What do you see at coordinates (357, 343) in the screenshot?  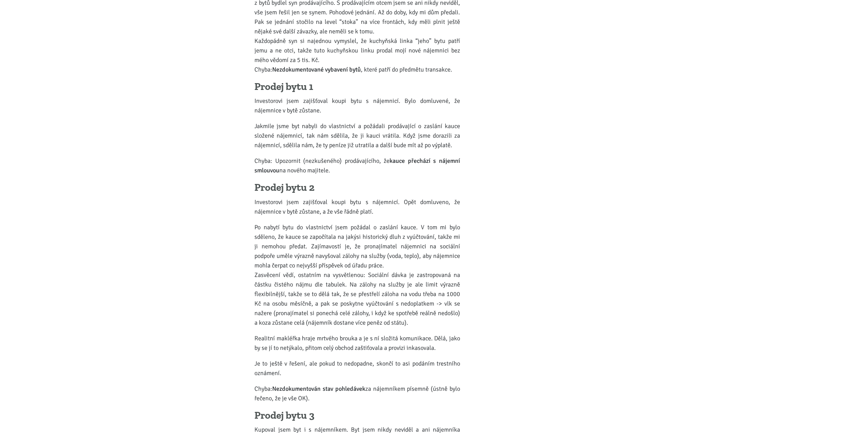 I see `p: Realitní makléřka hraje mrtvého brouka a je s ní složitá komunikace. Dělá, jako by se jí to netýk...` at bounding box center [357, 343].